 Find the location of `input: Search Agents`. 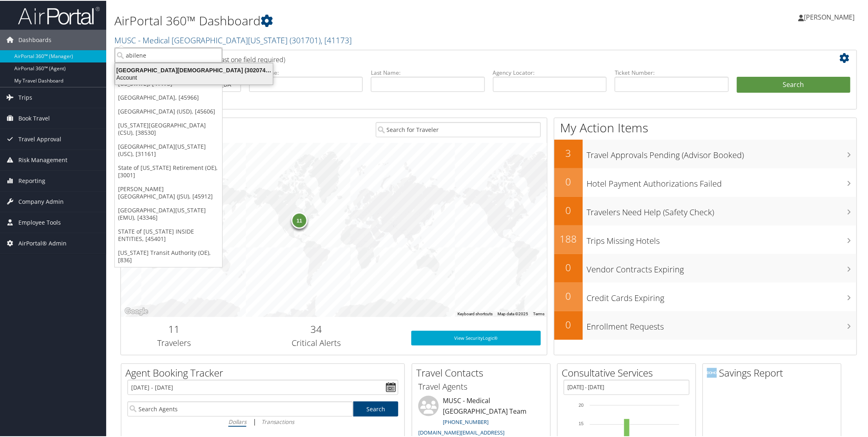

input: Search Agents is located at coordinates (240, 408).